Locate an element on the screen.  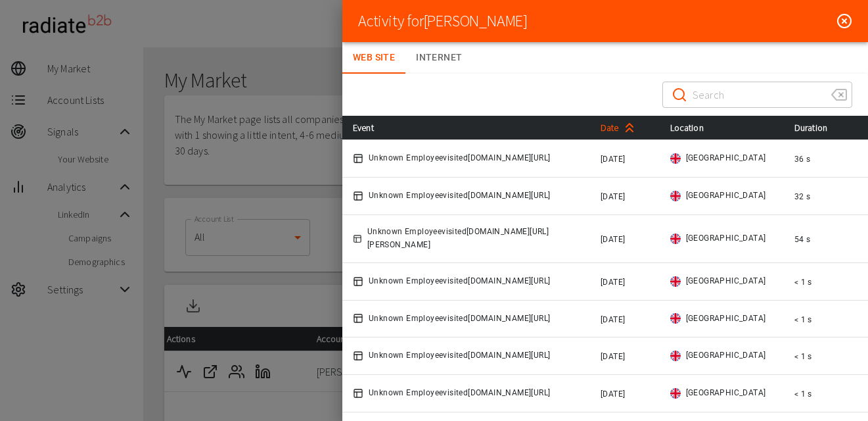
div: Event is located at coordinates (466, 128).